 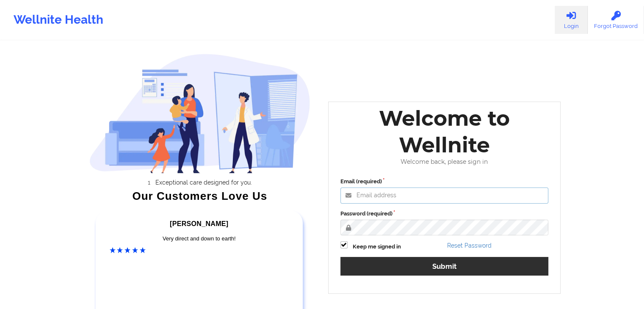 I want to click on label: Email (required), so click(x=445, y=182).